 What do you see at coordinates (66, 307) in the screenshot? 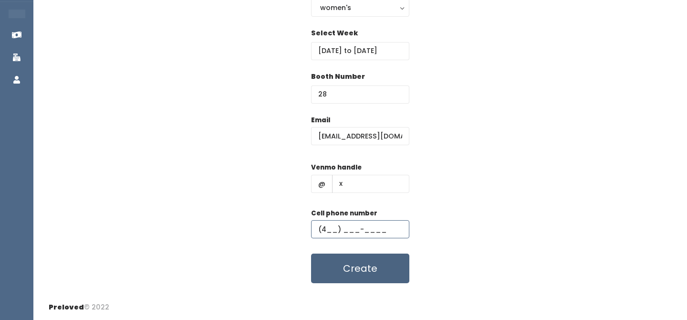
I see `span: Preloved` at bounding box center [66, 307].